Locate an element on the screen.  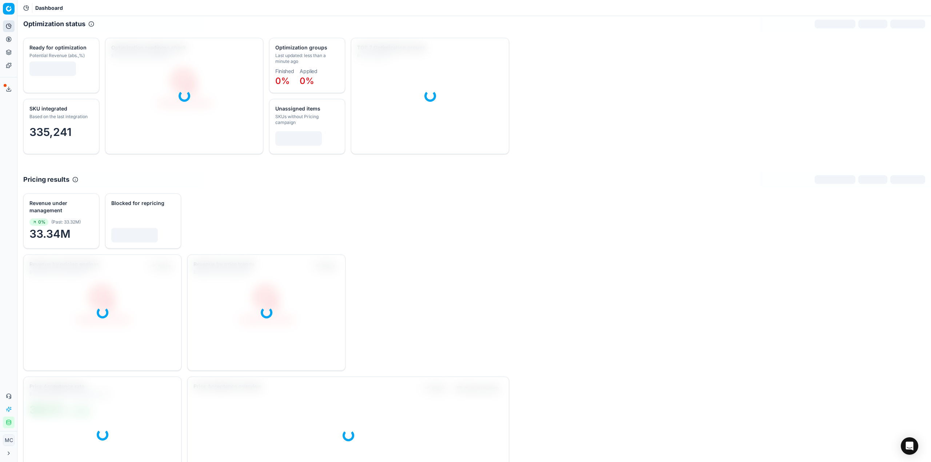
div: Unassigned items is located at coordinates (306, 109).